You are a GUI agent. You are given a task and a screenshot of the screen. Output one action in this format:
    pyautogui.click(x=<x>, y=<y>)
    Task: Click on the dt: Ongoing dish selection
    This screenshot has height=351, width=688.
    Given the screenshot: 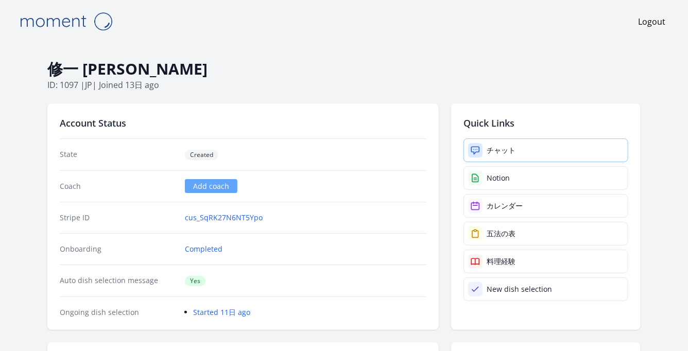 What is the action you would take?
    pyautogui.click(x=118, y=313)
    